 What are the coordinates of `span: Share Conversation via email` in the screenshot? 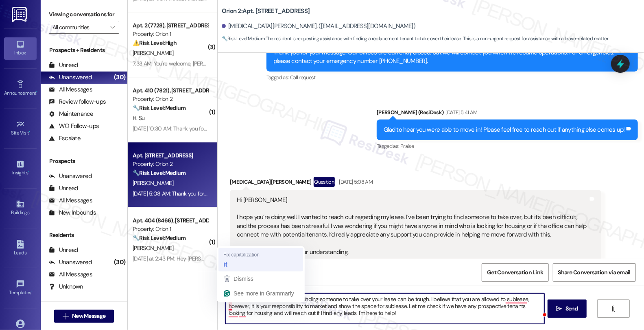 It's located at (594, 272).